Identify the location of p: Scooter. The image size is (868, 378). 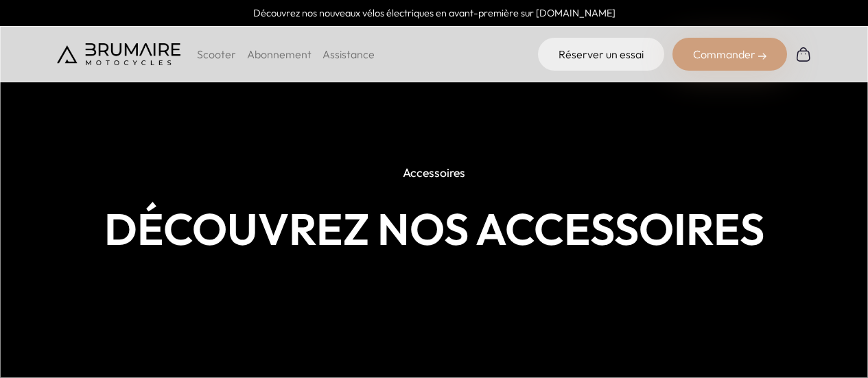
(216, 54).